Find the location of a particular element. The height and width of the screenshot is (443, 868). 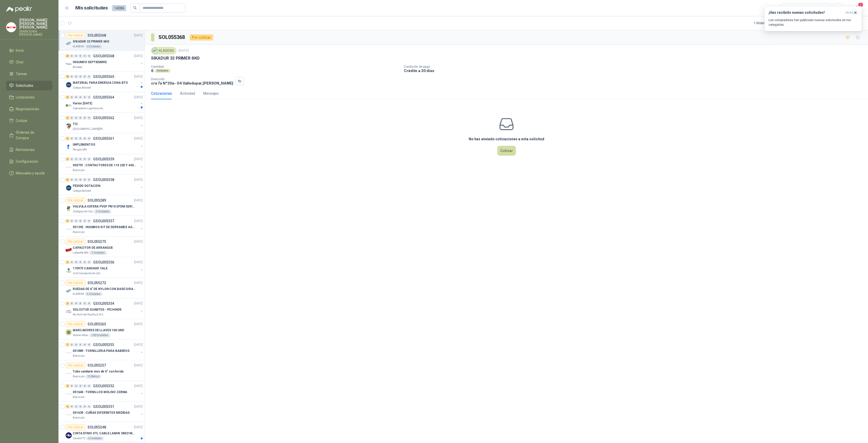

p: KLARENS is located at coordinates (78, 294).